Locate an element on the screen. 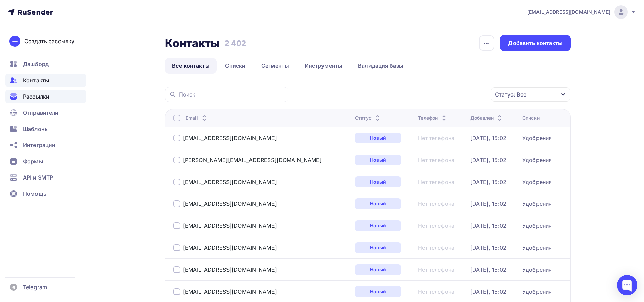 Image resolution: width=644 pixels, height=302 pixels. button: Статус: Все is located at coordinates (530, 95).